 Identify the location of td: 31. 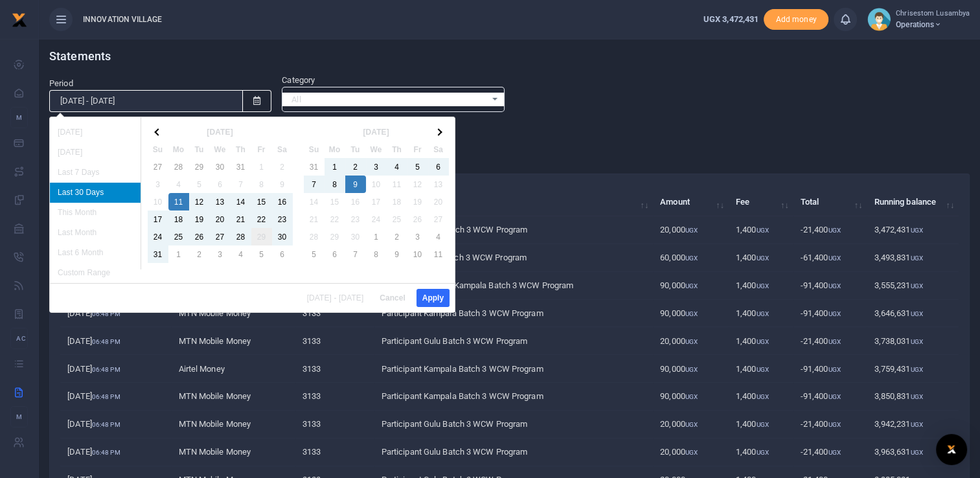
(314, 166).